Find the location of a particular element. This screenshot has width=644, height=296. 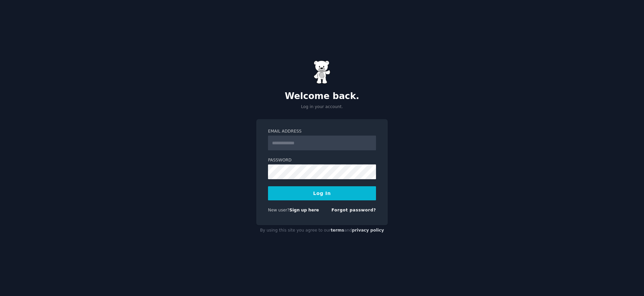

label: Email Address is located at coordinates (322, 131).